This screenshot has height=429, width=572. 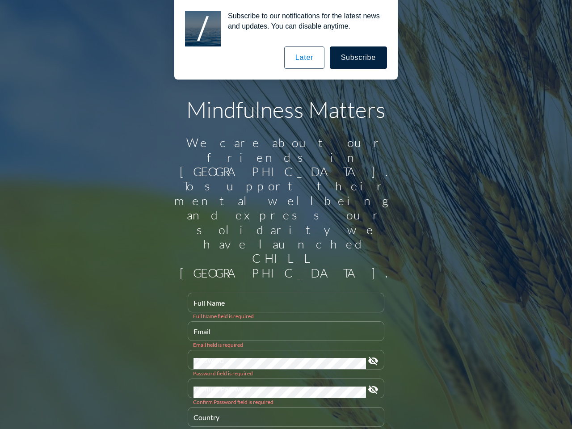 What do you see at coordinates (280, 392) in the screenshot?
I see `input: Confirm Password` at bounding box center [280, 392].